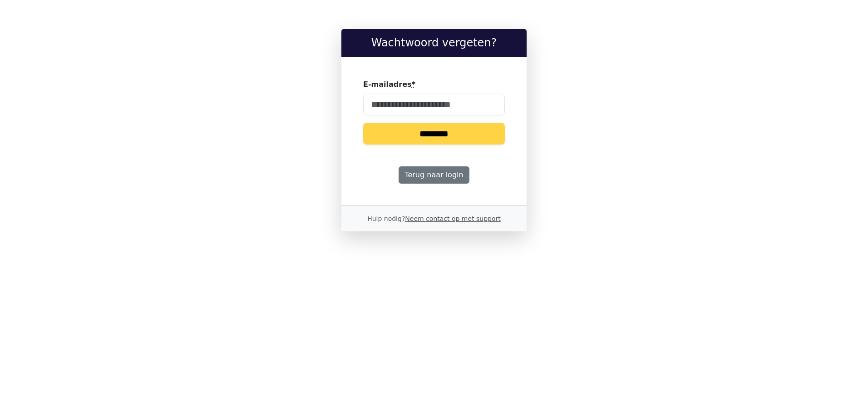 The width and height of the screenshot is (868, 420). Describe the element at coordinates (413, 84) in the screenshot. I see `abbr: required` at that location.